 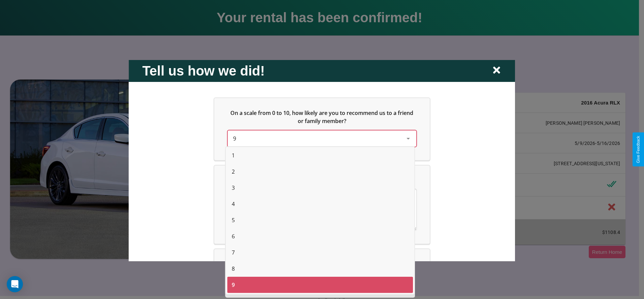 What do you see at coordinates (233, 188) in the screenshot?
I see `span: 3` at bounding box center [233, 188].